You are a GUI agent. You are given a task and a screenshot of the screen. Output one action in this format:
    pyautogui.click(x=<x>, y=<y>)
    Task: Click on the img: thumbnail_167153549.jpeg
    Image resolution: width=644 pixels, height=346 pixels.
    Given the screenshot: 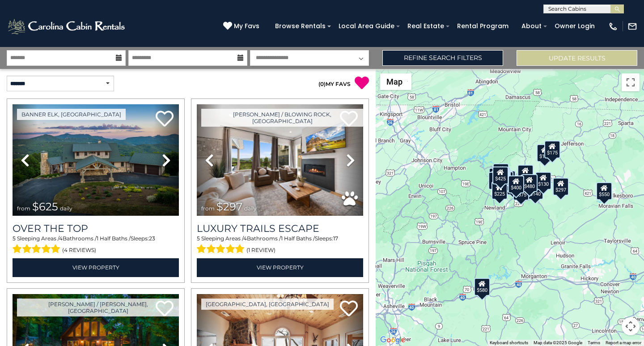 What is the action you would take?
    pyautogui.click(x=96, y=160)
    